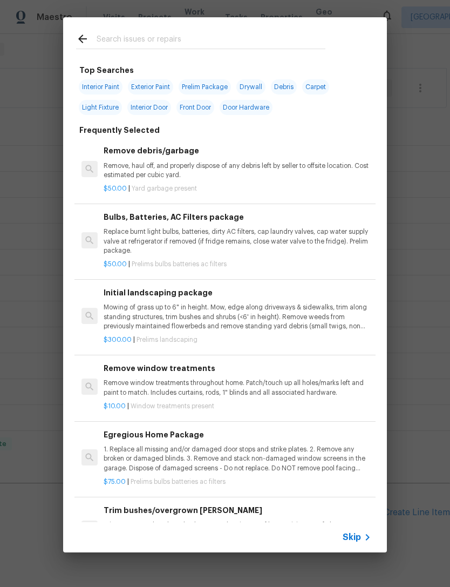  What do you see at coordinates (114, 482) in the screenshot?
I see `span: $75.00` at bounding box center [114, 482].